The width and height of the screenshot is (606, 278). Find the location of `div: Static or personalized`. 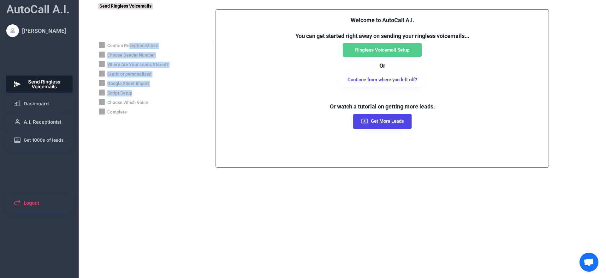

div: Static or personalized is located at coordinates (129, 74).